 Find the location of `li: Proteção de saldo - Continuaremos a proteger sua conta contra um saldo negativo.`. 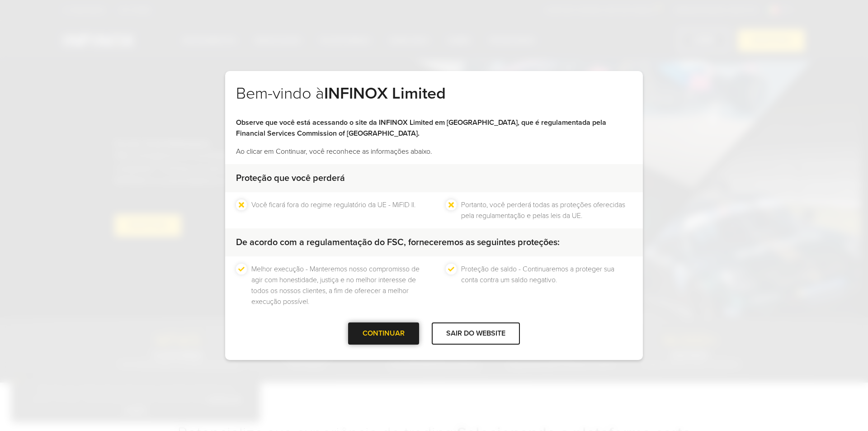

li: Proteção de saldo - Continuaremos a proteger sua conta contra um saldo negativo. is located at coordinates (547, 286).